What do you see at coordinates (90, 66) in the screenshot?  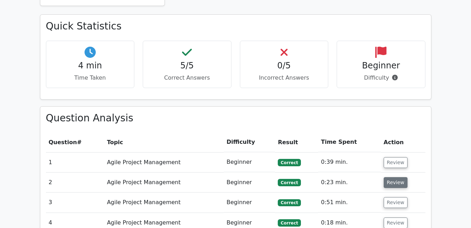 I see `h4: 4 min` at bounding box center [90, 66].